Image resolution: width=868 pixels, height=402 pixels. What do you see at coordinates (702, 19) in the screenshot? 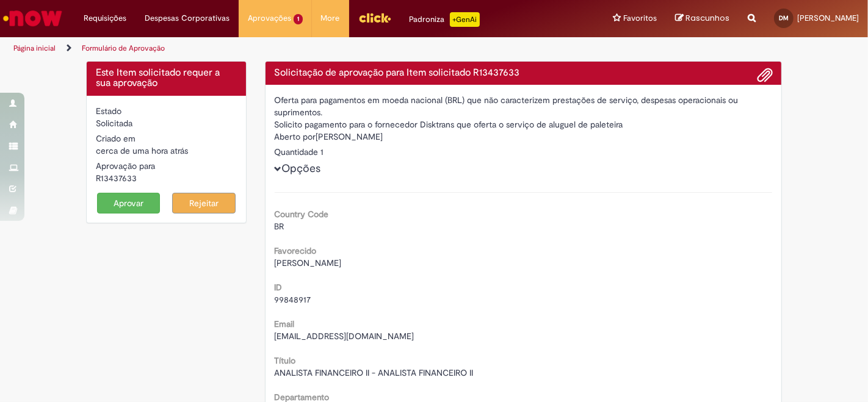
I see `a: Rascunhos` at bounding box center [702, 19].